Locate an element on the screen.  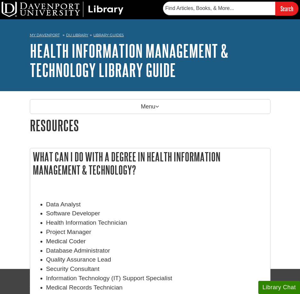
h1: Resources is located at coordinates (150, 125).